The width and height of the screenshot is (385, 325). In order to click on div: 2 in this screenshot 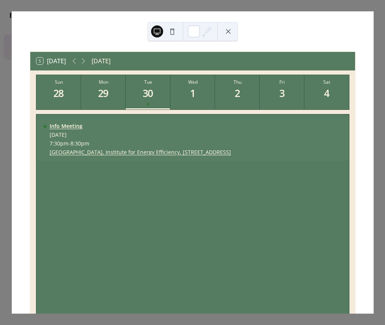, I will do `click(237, 93)`.